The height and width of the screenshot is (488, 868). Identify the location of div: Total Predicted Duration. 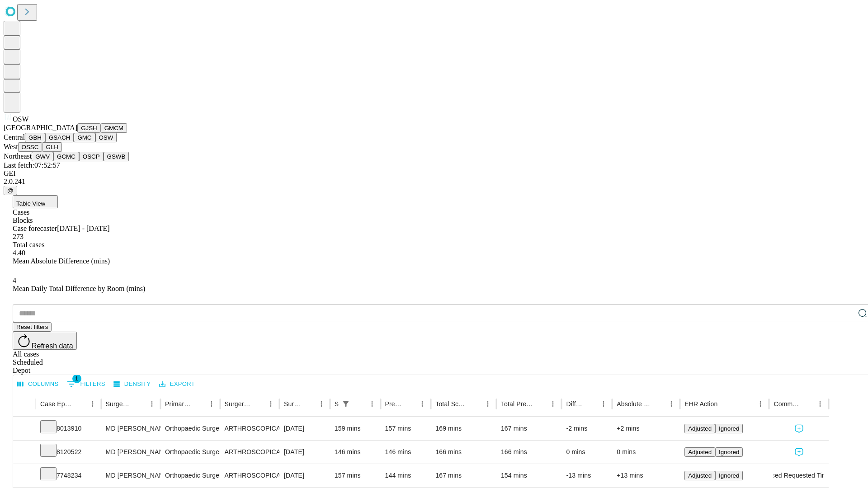
(517, 404).